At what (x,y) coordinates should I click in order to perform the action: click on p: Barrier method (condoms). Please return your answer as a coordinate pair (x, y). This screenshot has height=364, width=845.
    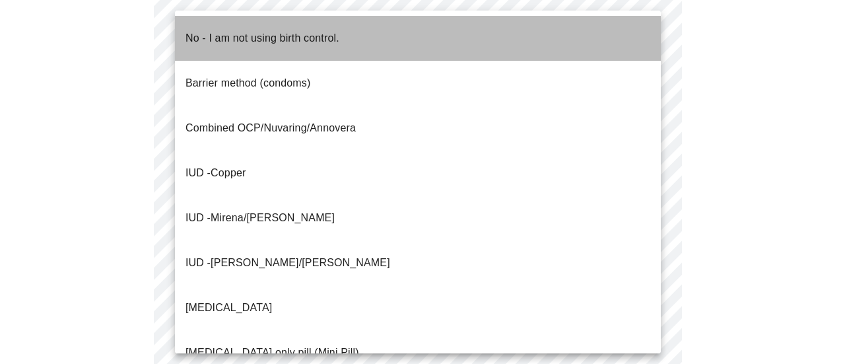
    Looking at the image, I should click on (248, 83).